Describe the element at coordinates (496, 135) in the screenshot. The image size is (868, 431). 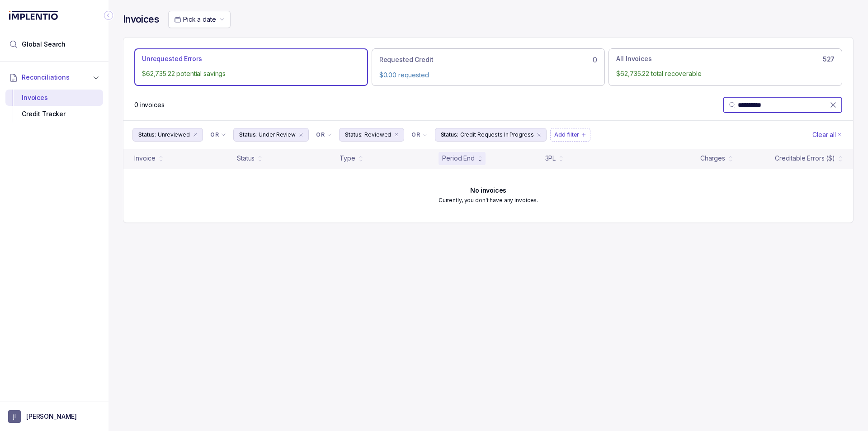
I see `p: Credit Requests In Progress` at that location.